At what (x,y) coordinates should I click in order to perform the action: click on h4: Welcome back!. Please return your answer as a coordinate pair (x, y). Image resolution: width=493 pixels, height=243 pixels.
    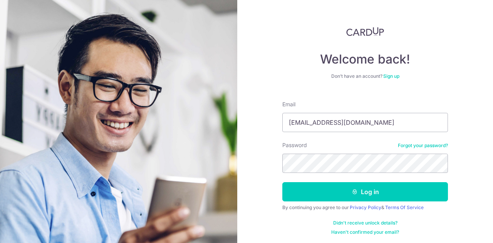
    Looking at the image, I should click on (365, 59).